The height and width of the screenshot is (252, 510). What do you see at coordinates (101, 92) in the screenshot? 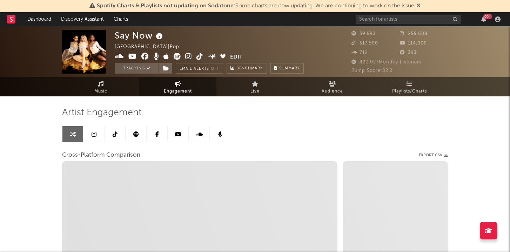
I see `span: Music` at bounding box center [101, 92].